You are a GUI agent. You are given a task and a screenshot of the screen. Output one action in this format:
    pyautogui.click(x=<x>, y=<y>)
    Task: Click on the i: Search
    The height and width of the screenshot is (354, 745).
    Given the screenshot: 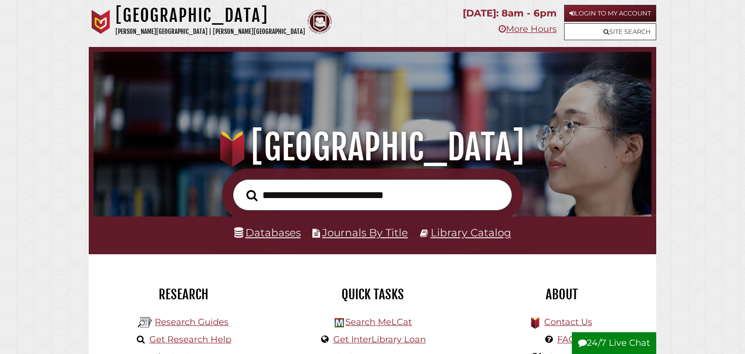 What is the action you would take?
    pyautogui.click(x=252, y=196)
    